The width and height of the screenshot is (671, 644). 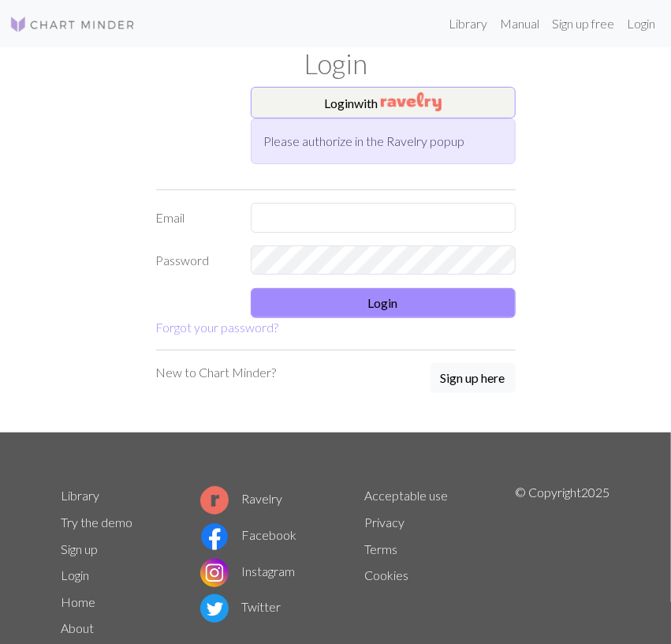 I want to click on a: Twitter, so click(x=240, y=606).